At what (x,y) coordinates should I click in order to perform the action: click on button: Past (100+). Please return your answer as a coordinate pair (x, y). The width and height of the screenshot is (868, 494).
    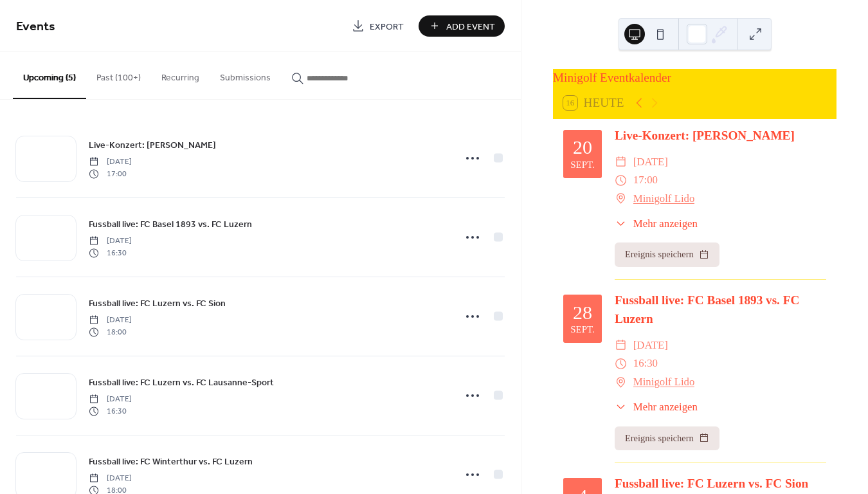
    Looking at the image, I should click on (118, 75).